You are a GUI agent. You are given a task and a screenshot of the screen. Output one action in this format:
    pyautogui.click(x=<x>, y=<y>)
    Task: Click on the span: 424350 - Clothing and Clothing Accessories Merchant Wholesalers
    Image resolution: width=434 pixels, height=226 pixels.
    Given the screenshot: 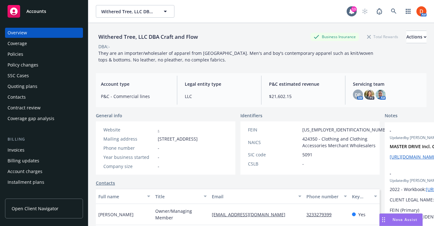 What is the action you would take?
    pyautogui.click(x=348, y=142)
    